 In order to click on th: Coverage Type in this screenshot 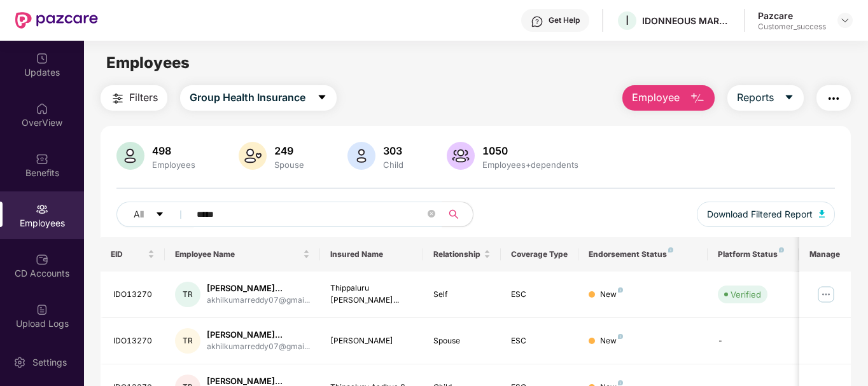, I will do `click(539, 254)`.